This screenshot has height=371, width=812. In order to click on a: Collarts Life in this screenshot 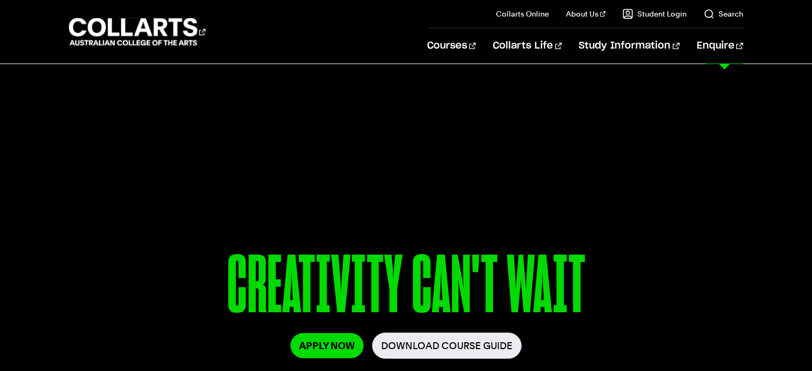, I will do `click(527, 46)`.